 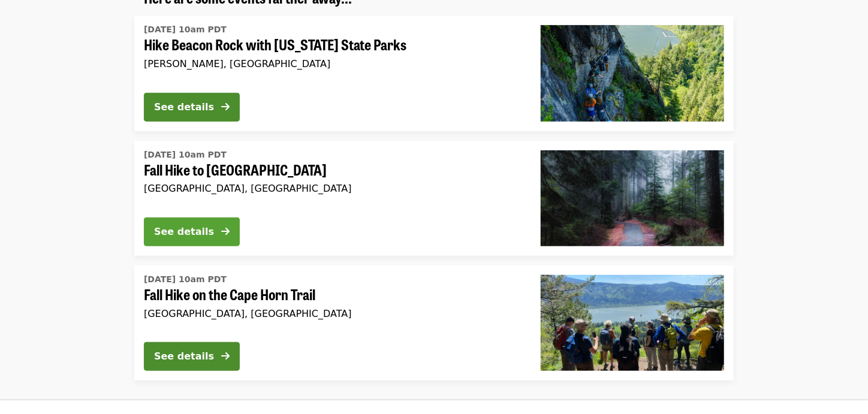 What do you see at coordinates (434, 73) in the screenshot?
I see `a: See details for "Hike Beacon Rock with Washington State Parks"` at bounding box center [434, 73].